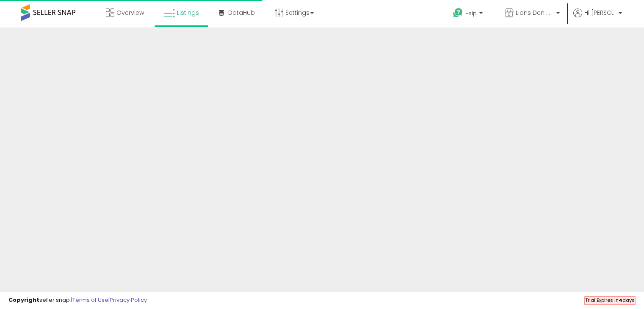 This screenshot has width=644, height=309. Describe the element at coordinates (609, 300) in the screenshot. I see `span: Trial Expires in days` at that location.